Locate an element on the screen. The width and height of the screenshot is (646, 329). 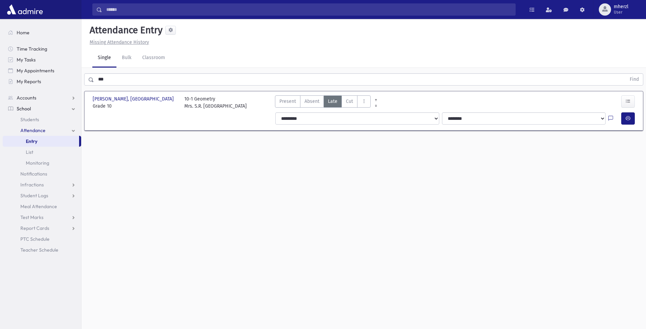
span: Late is located at coordinates (333, 101).